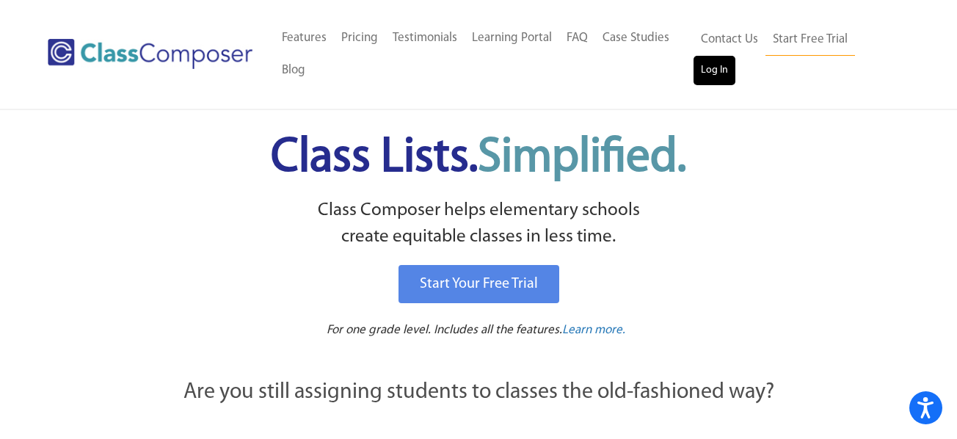 This screenshot has width=957, height=439. Describe the element at coordinates (444, 329) in the screenshot. I see `span: For one grade level. Includes all the features.` at that location.